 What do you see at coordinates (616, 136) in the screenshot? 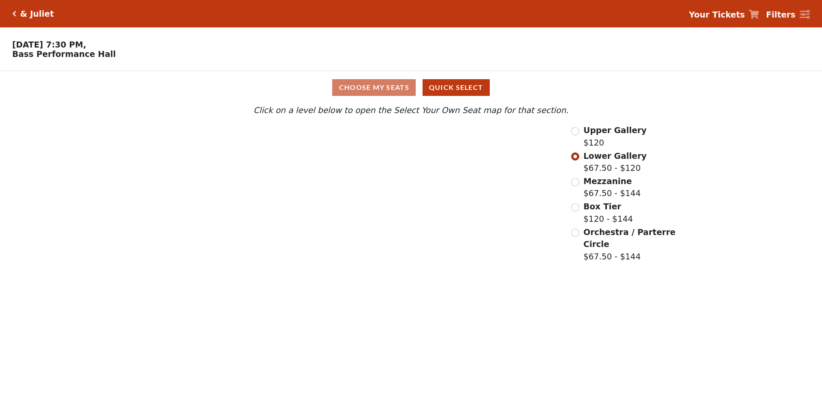
I see `label: $120` at bounding box center [616, 136].